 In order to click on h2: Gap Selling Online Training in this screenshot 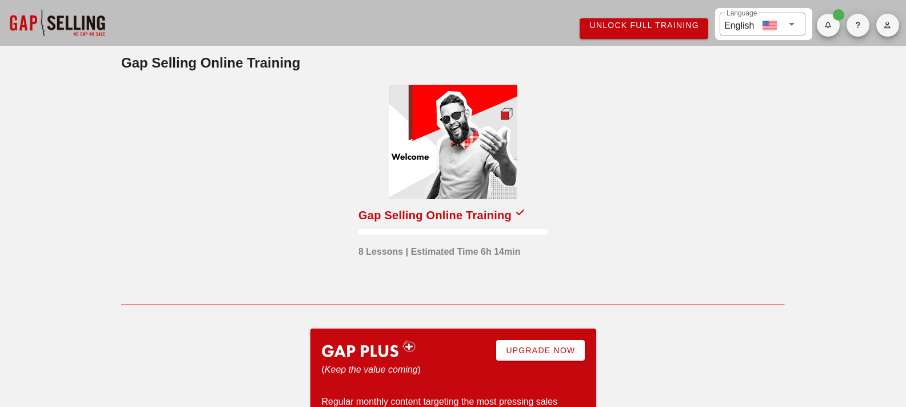, I will do `click(453, 63)`.